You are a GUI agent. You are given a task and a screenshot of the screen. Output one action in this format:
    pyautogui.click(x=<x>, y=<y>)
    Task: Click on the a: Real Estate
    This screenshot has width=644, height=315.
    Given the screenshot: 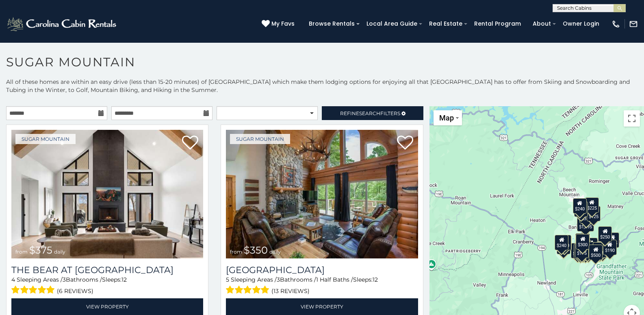 What is the action you would take?
    pyautogui.click(x=446, y=24)
    